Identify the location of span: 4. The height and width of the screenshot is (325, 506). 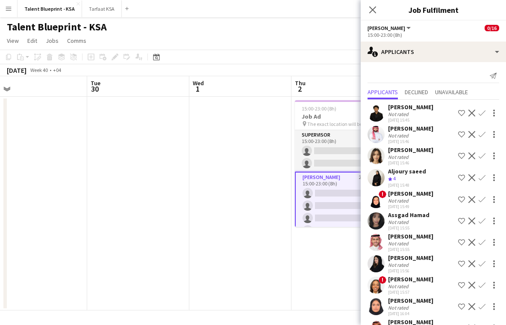
(395, 178).